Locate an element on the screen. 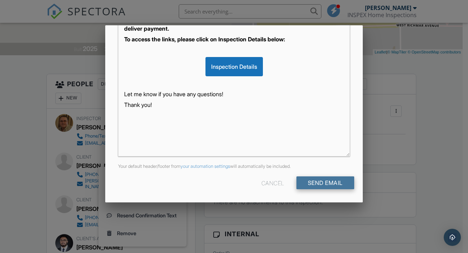 Image resolution: width=468 pixels, height=253 pixels. div: Inspection Details is located at coordinates (234, 67).